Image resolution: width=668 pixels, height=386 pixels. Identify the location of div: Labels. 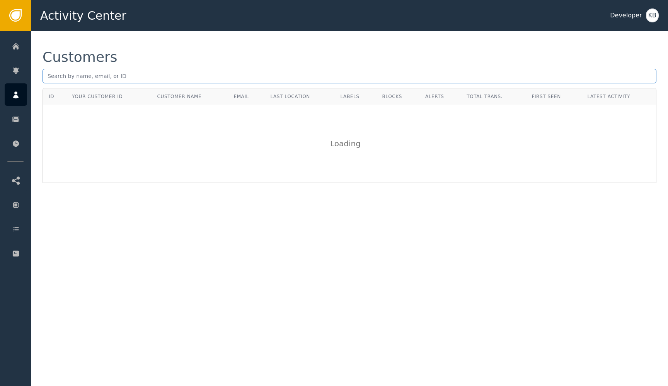
(356, 97).